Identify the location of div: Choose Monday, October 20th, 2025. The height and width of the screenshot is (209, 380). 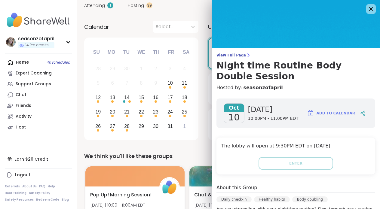
(112, 112).